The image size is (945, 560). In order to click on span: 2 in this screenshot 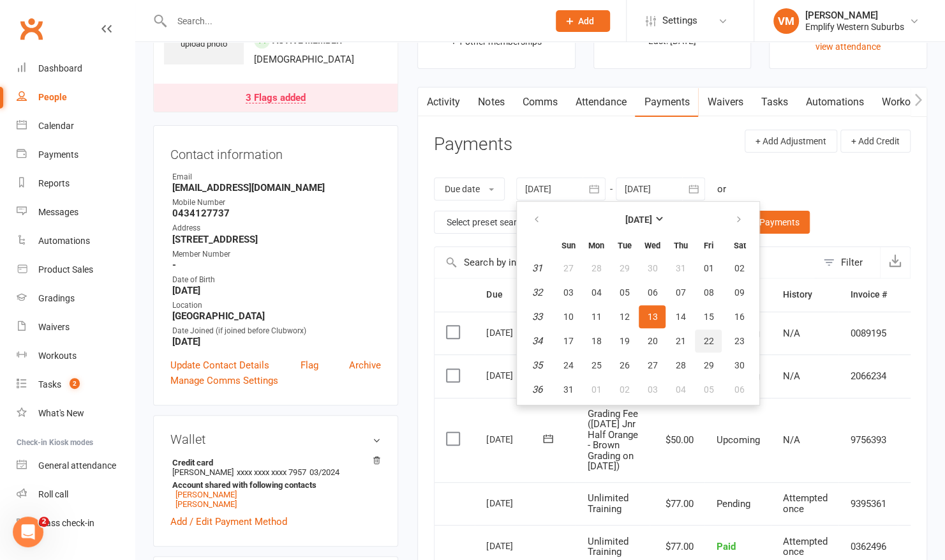, I will do `click(75, 383)`.